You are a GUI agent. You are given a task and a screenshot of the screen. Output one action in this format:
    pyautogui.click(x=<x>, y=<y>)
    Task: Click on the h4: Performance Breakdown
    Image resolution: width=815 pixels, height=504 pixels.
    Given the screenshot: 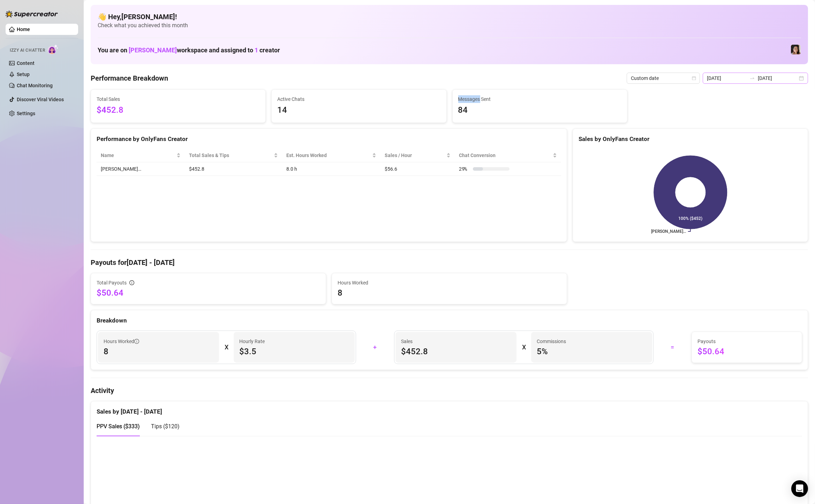 What is the action you would take?
    pyautogui.click(x=129, y=78)
    